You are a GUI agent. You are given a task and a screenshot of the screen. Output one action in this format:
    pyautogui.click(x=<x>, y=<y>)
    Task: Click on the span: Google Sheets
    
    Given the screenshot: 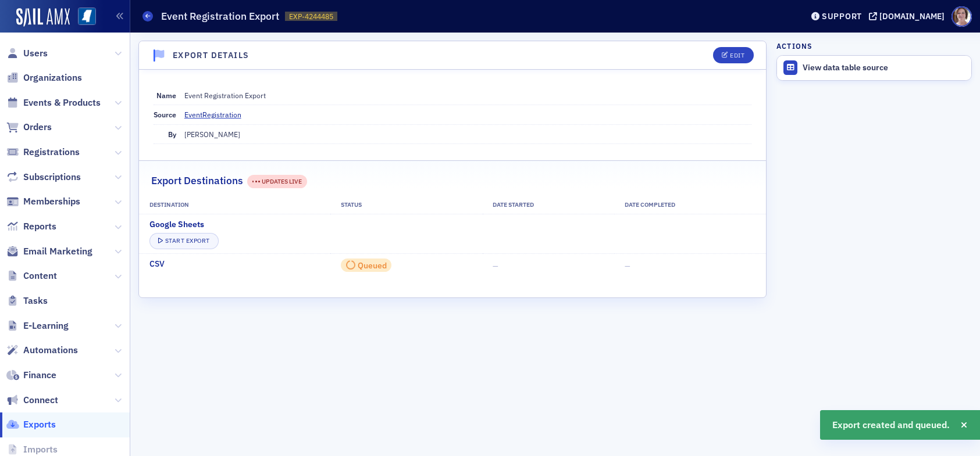 What is the action you would take?
    pyautogui.click(x=177, y=224)
    